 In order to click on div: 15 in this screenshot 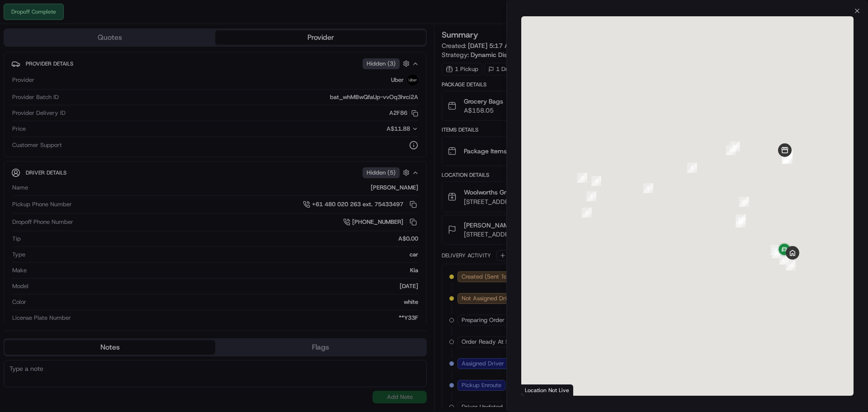, I will do `click(744, 202)`.